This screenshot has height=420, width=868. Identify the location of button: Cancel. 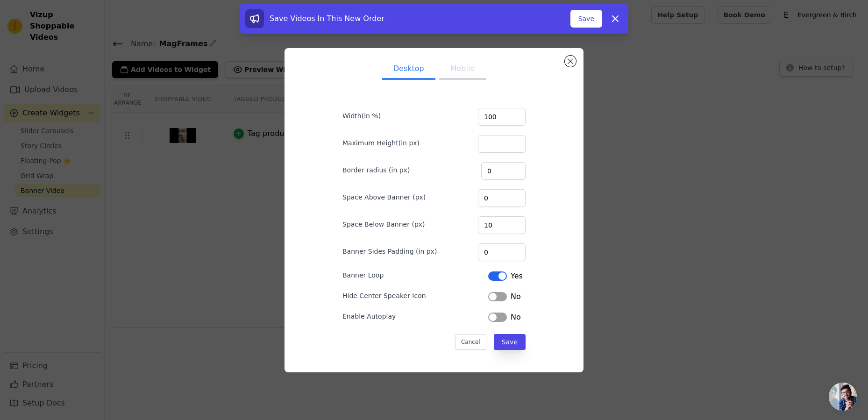
(471, 342).